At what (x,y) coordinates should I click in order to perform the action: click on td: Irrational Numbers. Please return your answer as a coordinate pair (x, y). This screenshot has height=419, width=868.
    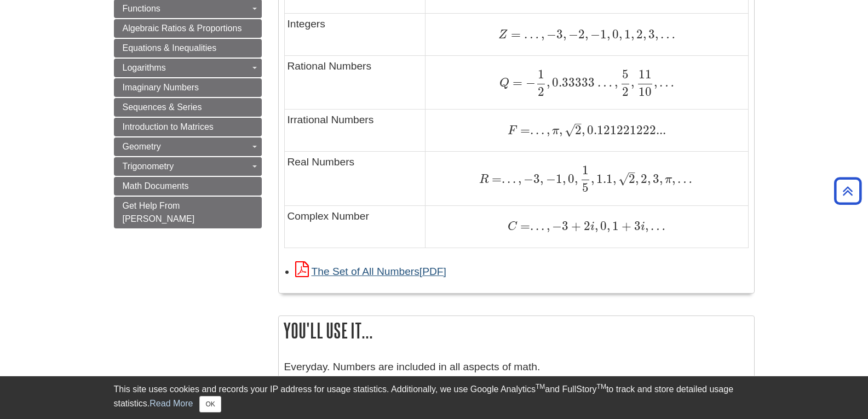
    Looking at the image, I should click on (355, 130).